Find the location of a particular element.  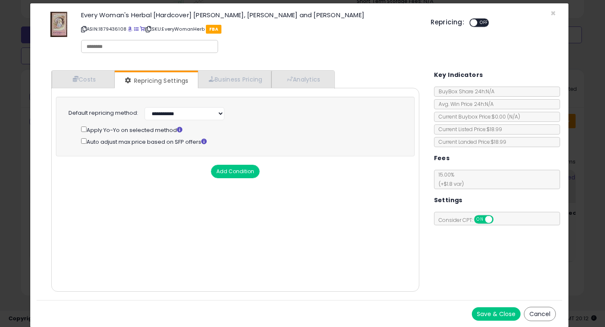

span: BuyBox Share 24h: N/A is located at coordinates (465, 91).